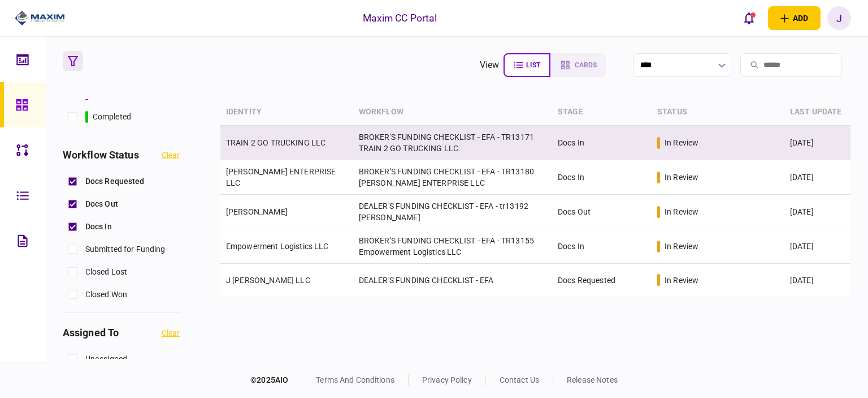 The height and width of the screenshot is (398, 868). What do you see at coordinates (453, 280) in the screenshot?
I see `td: DEALER'S FUNDING CHECKLIST - EFA` at bounding box center [453, 280].